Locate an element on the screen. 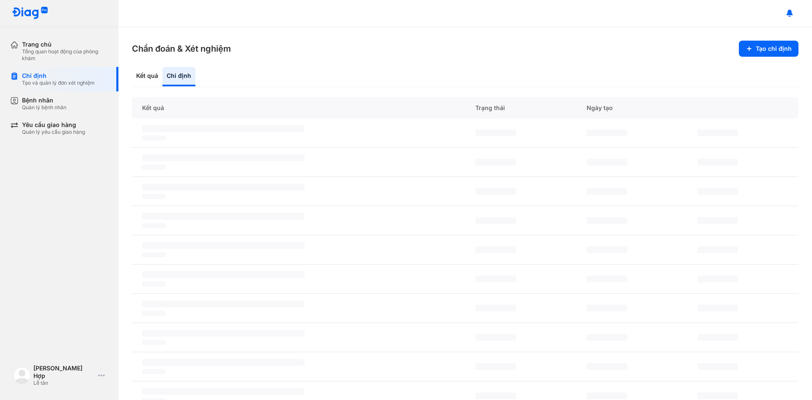  div: Trạng thái is located at coordinates (521, 108).